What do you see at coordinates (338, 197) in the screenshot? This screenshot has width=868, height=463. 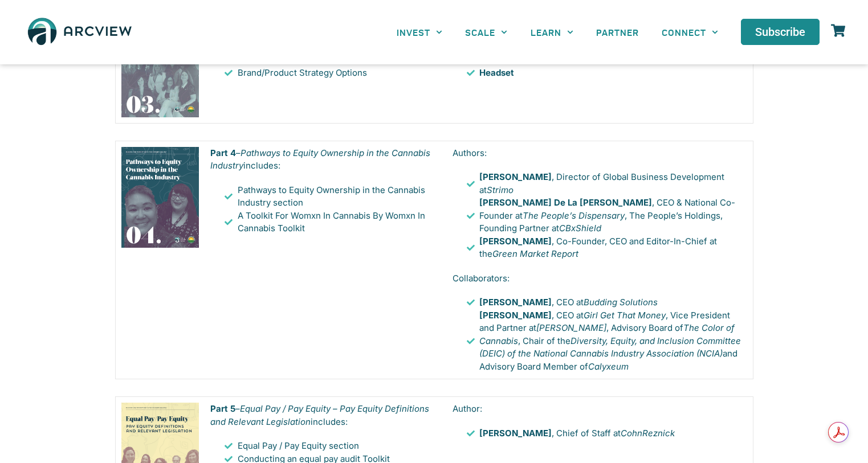 I see `span: Pathways to Equity Ownership in the Cannabis Industry section` at bounding box center [338, 197].